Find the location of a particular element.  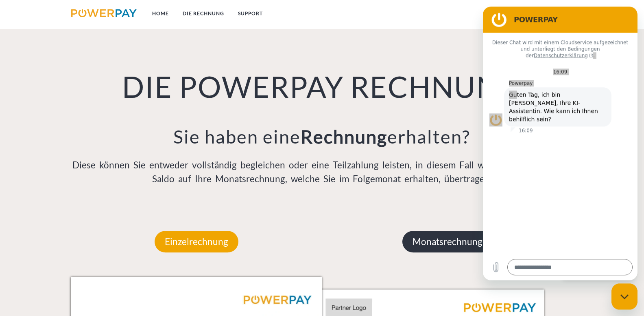

a: Home is located at coordinates (160, 13).